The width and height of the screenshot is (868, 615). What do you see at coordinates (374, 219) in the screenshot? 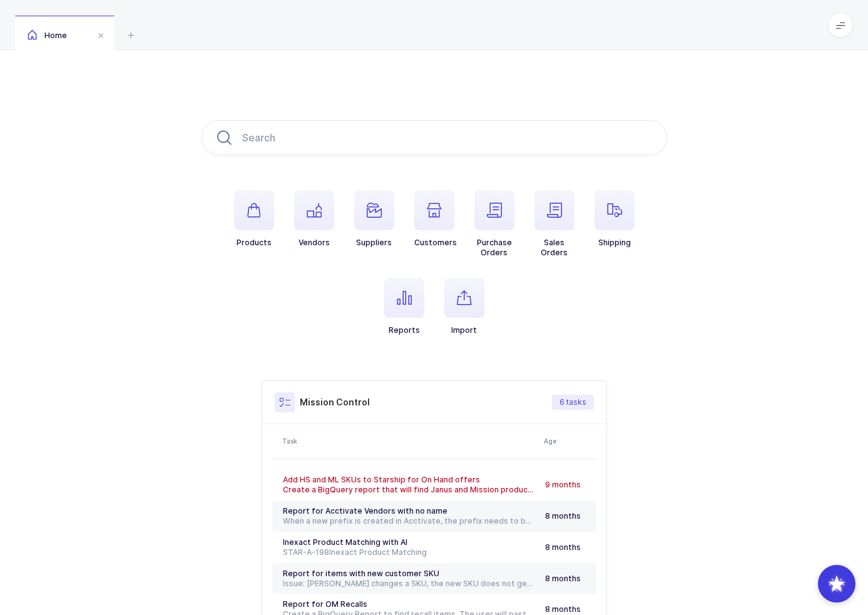
I see `button: Suppliers` at bounding box center [374, 219].